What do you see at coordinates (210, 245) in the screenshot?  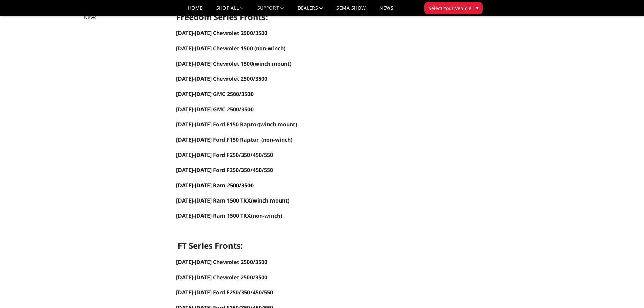 I see `strong: FT Series Fronts:` at bounding box center [210, 245].